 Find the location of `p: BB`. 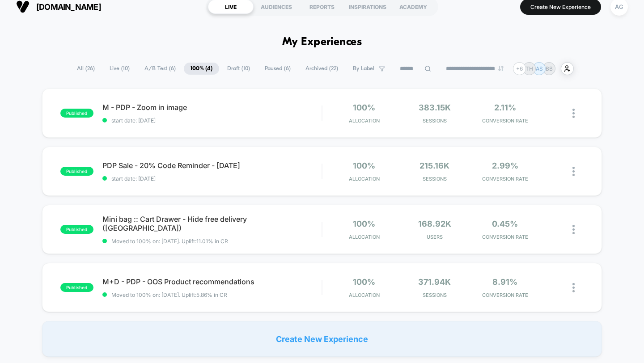

p: BB is located at coordinates (549, 68).